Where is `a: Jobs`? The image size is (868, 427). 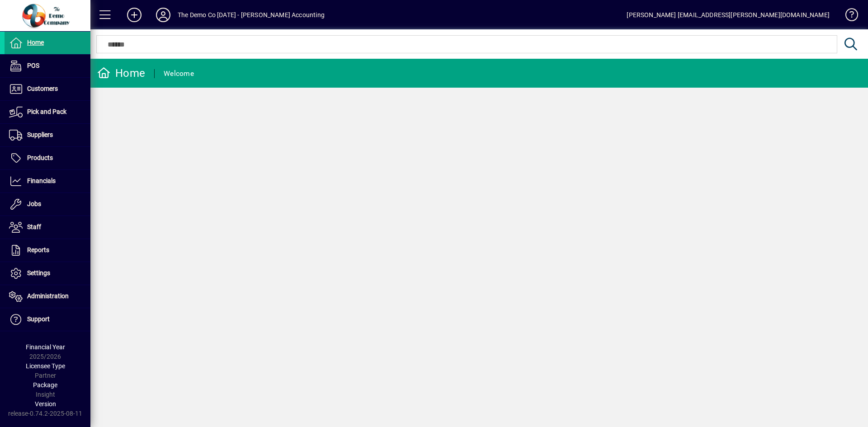 a: Jobs is located at coordinates (48, 204).